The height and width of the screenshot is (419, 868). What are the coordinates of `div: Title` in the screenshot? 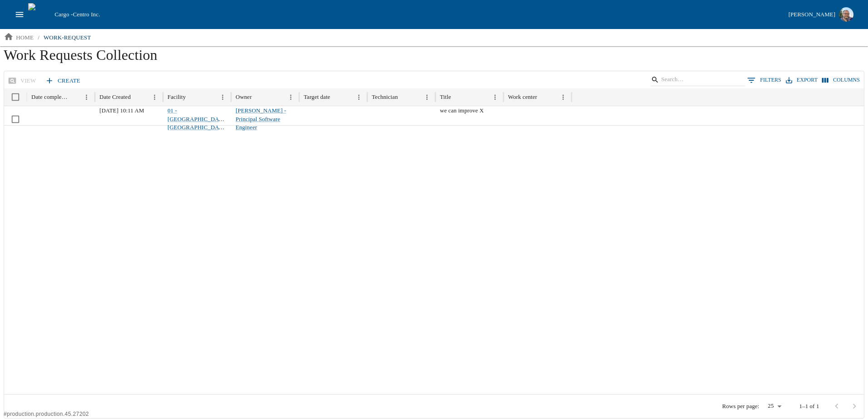 It's located at (445, 97).